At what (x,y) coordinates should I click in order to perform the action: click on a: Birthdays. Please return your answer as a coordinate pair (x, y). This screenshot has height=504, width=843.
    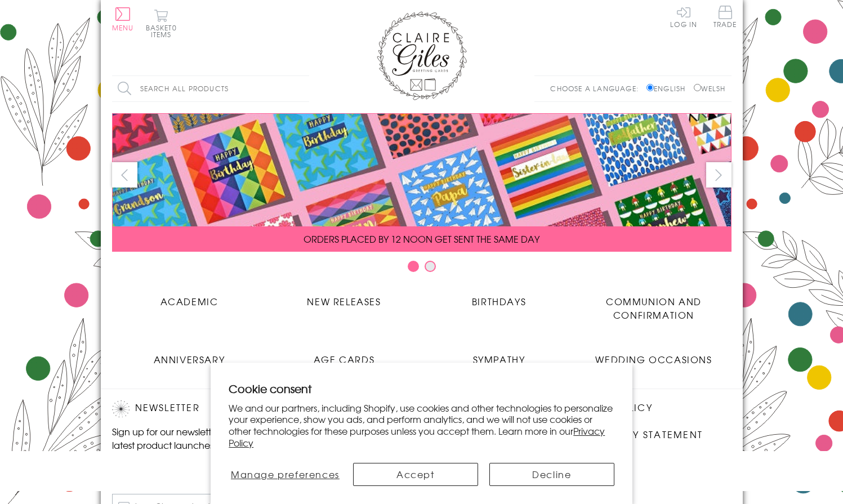
    Looking at the image, I should click on (499, 297).